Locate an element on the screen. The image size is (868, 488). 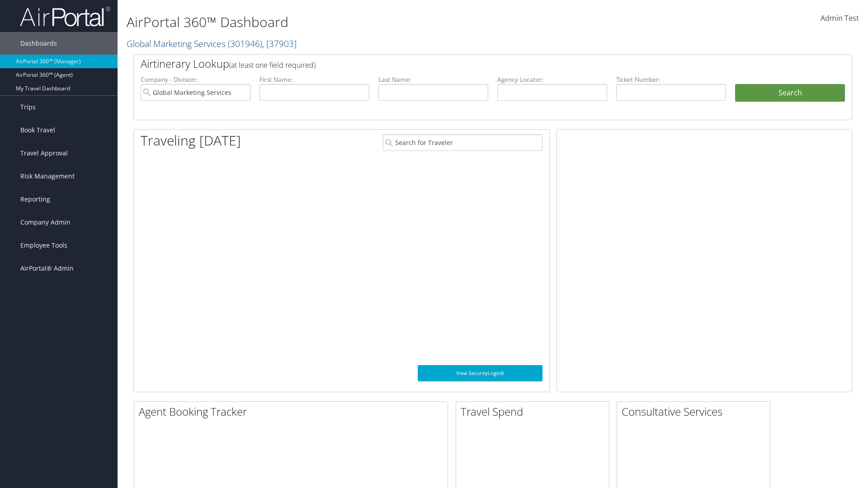
span: Dashboards is located at coordinates (38, 43).